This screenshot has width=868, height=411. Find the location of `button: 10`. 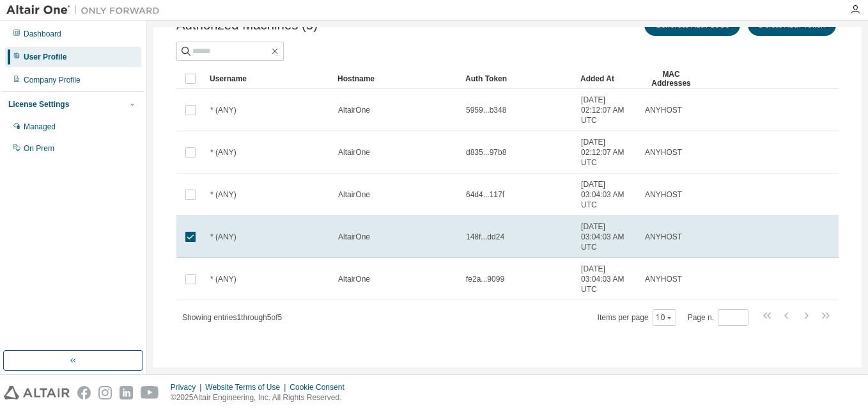

button: 10 is located at coordinates (664, 318).